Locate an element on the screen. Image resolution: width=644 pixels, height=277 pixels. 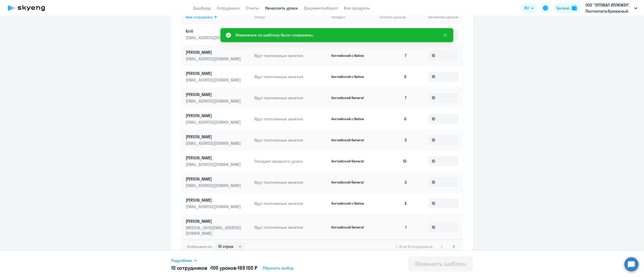
span: RU is located at coordinates (527, 8).